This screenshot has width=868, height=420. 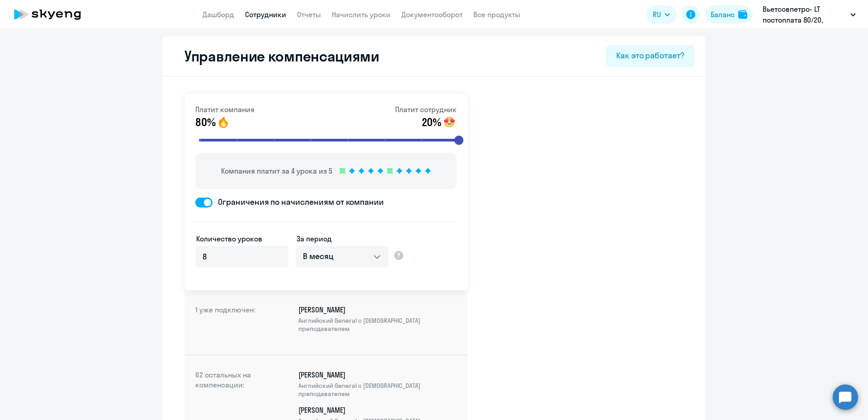 I want to click on a: Начислить уроки, so click(x=361, y=14).